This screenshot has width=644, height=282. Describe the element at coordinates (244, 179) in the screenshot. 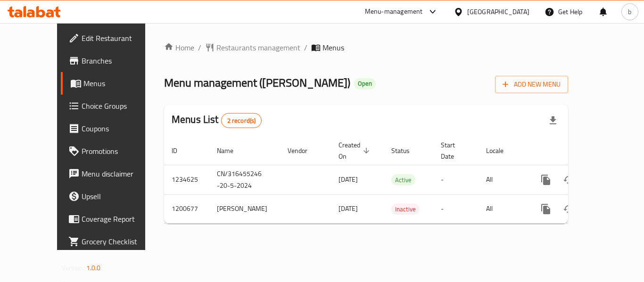

I see `td: CN/316455246 -20-5-2024` at that location.